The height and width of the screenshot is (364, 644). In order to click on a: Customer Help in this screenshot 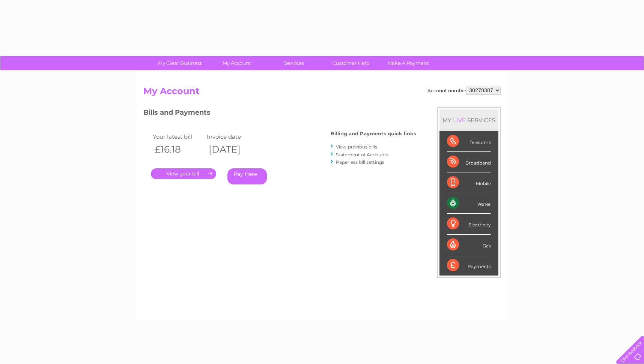, I will do `click(351, 63)`.